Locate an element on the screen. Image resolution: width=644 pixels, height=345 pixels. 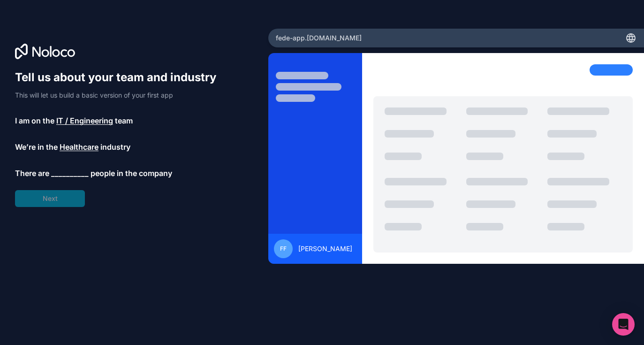
span: IT / Engineering is located at coordinates (84, 121).